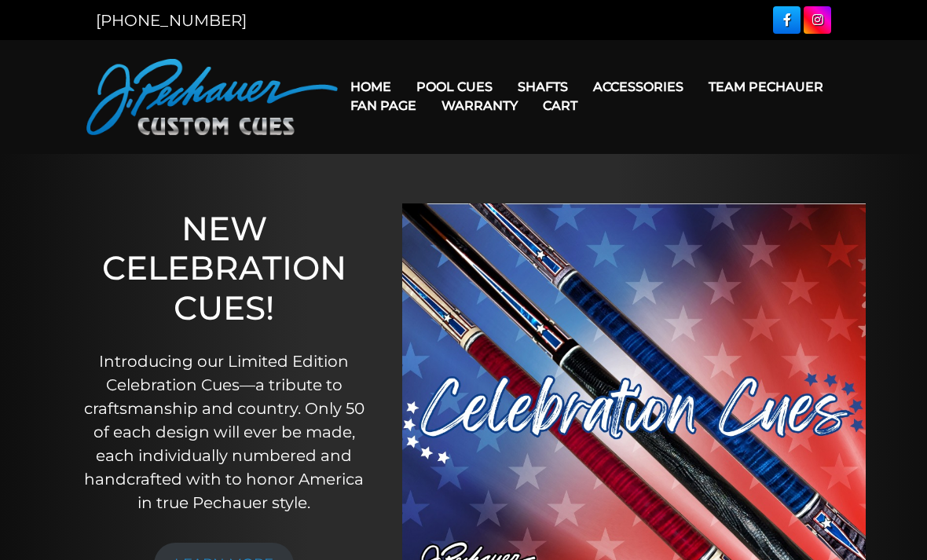 The height and width of the screenshot is (560, 927). I want to click on a: Accessories, so click(638, 87).